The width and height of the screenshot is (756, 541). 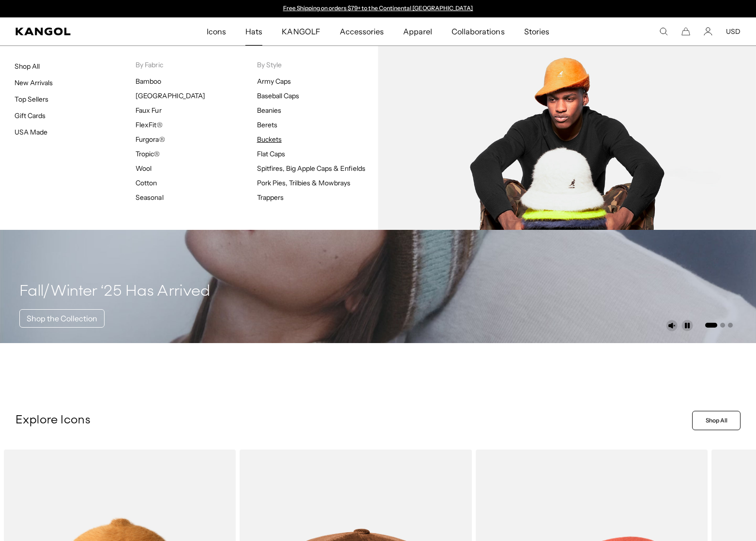 I want to click on button: Cart, so click(x=686, y=32).